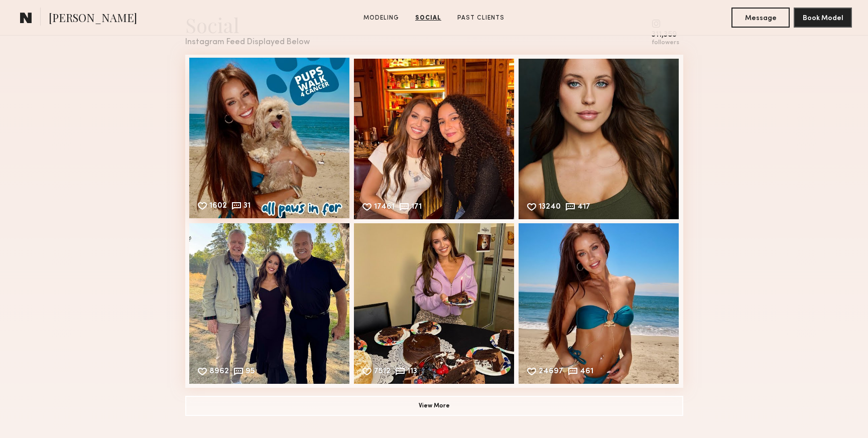 The height and width of the screenshot is (438, 868). What do you see at coordinates (481, 18) in the screenshot?
I see `a: Past Clients` at bounding box center [481, 18].